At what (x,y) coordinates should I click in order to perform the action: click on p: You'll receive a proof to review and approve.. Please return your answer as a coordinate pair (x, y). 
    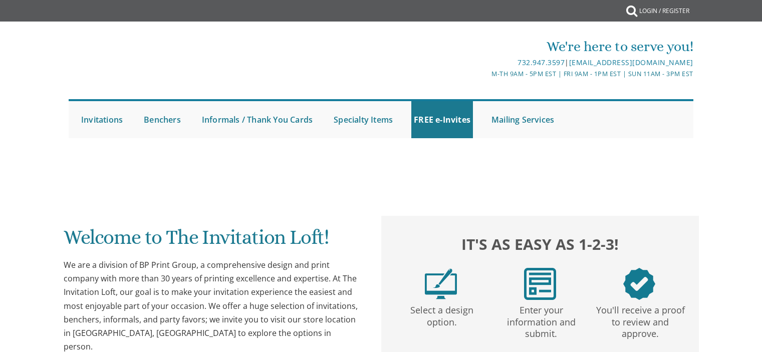
    Looking at the image, I should click on (640, 320).